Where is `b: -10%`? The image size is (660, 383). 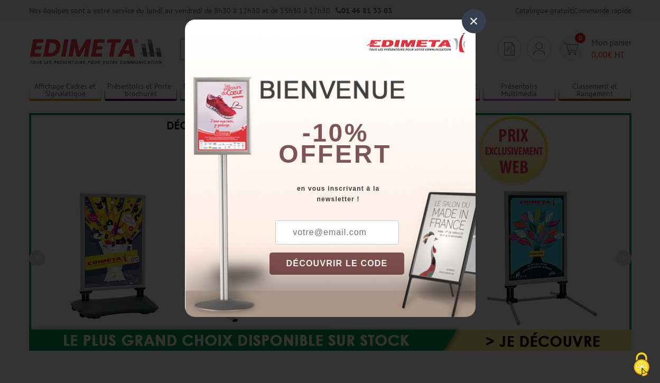
b: -10% is located at coordinates (336, 133).